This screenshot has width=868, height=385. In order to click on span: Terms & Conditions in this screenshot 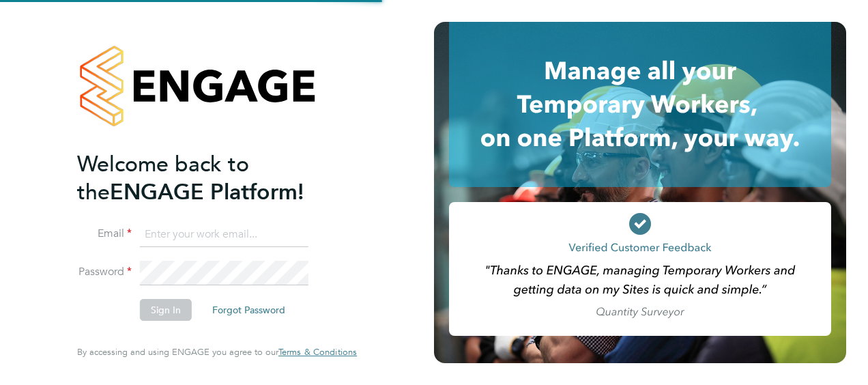, I will do `click(317, 352)`.